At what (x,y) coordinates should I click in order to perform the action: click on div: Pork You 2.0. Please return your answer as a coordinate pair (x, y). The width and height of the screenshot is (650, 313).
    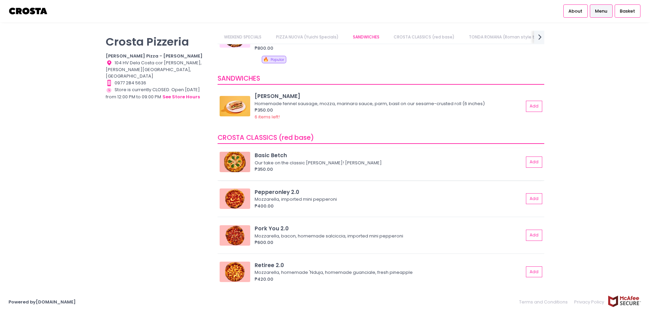
    Looking at the image, I should click on (389, 228).